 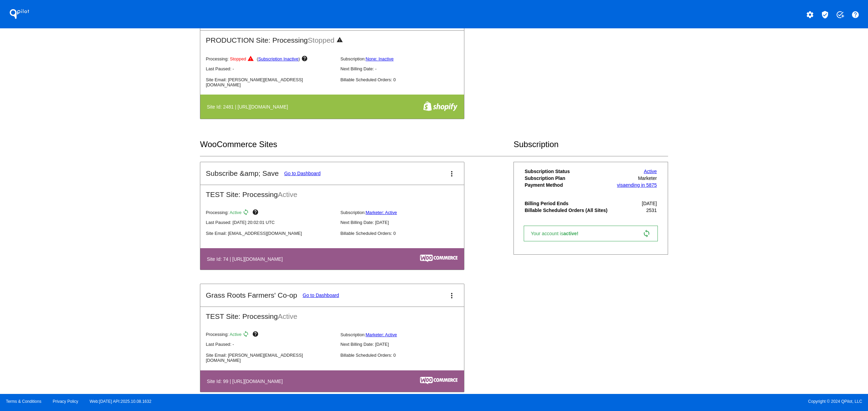 What do you see at coordinates (569, 204) in the screenshot?
I see `th: Billing Period Ends` at bounding box center [569, 204].